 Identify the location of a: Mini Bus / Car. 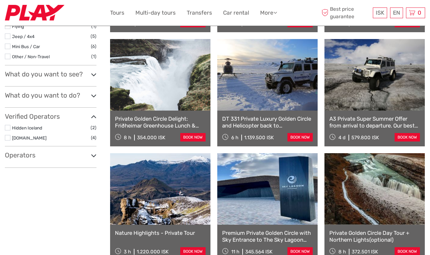
(26, 46).